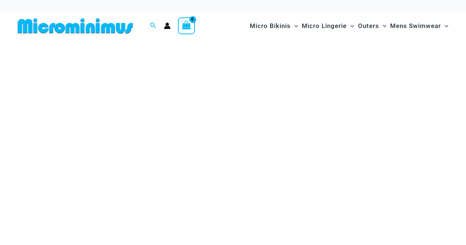 The image size is (466, 245). Describe the element at coordinates (369, 26) in the screenshot. I see `span: Outers` at that location.